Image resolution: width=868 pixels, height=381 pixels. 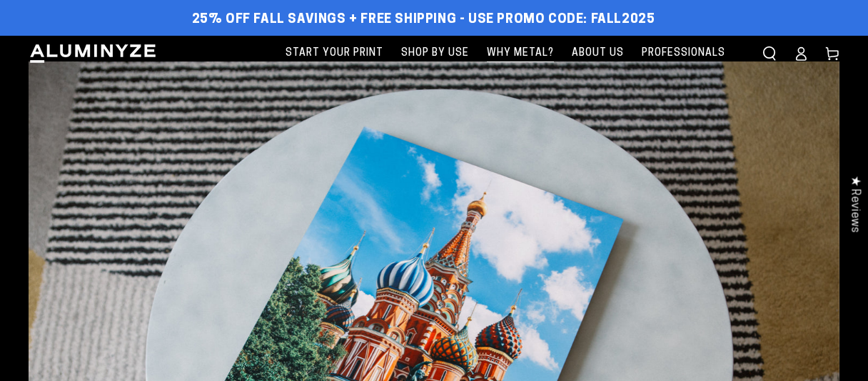 I want to click on img: Aluminyze, so click(x=93, y=54).